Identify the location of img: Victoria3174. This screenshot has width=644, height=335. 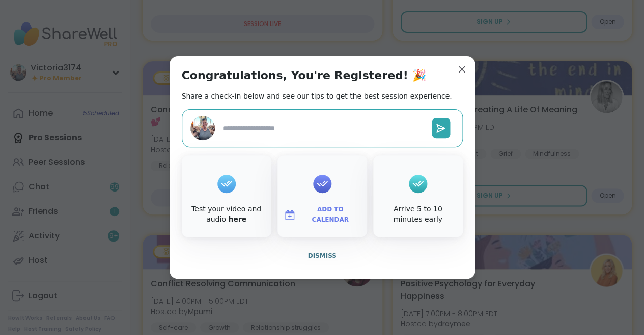
(203, 128).